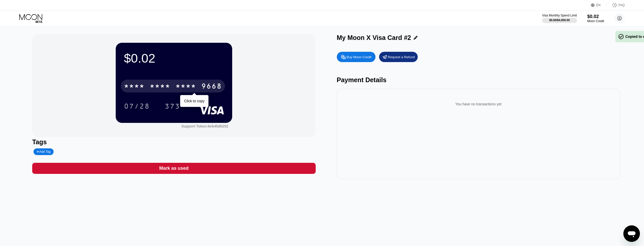  Describe the element at coordinates (596, 18) in the screenshot. I see `div: $0.02Moon Credit` at that location.